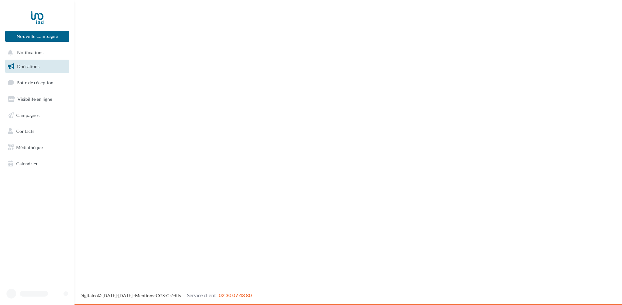 The width and height of the screenshot is (622, 305). I want to click on a: Contacts, so click(37, 131).